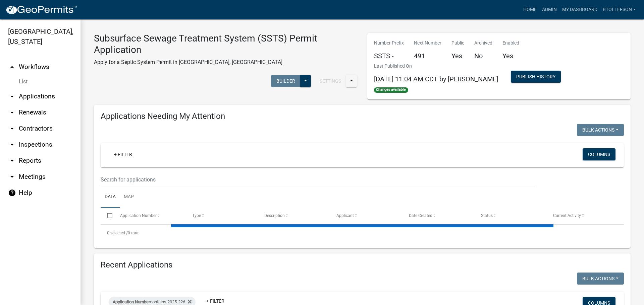 The height and width of the screenshot is (305, 644). What do you see at coordinates (483, 43) in the screenshot?
I see `p: Archived` at bounding box center [483, 43].